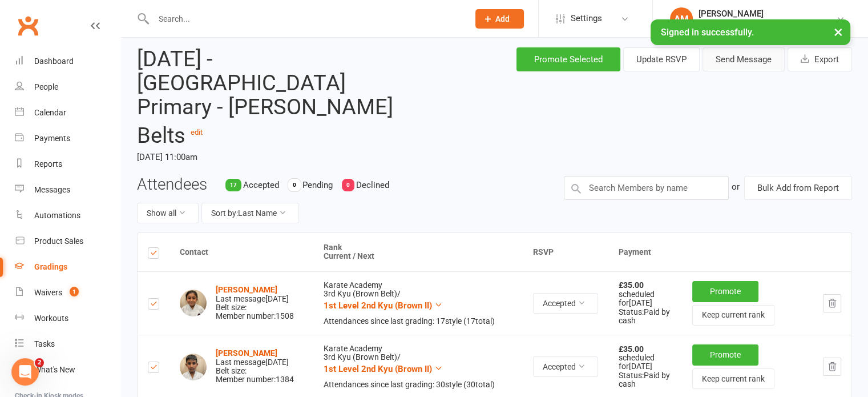 The image size is (868, 397). I want to click on a: Dashboard, so click(67, 61).